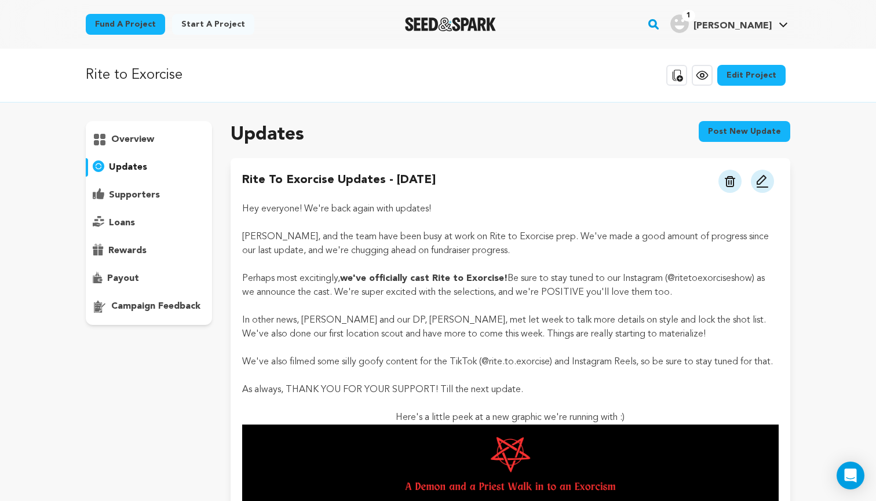 This screenshot has width=876, height=501. What do you see at coordinates (680, 24) in the screenshot?
I see `img: user.png` at bounding box center [680, 24].